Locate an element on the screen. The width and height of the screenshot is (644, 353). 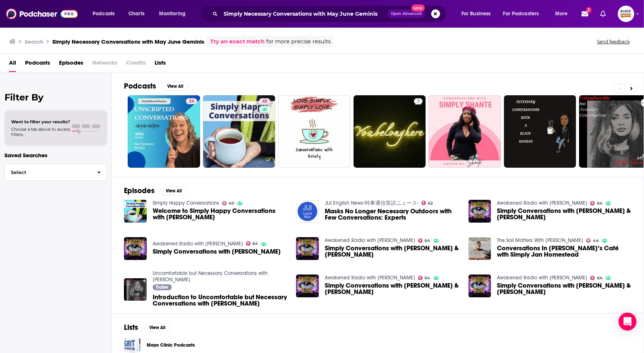
a: 62 is located at coordinates (427, 203).